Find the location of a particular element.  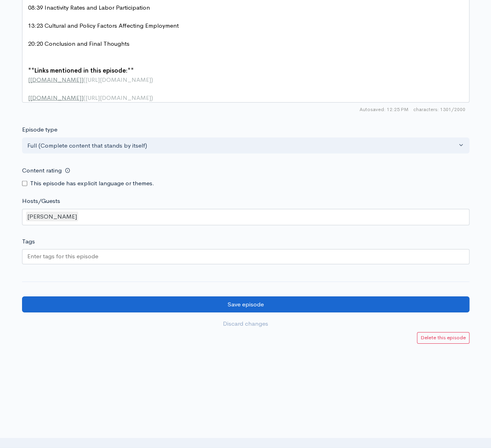

label: Content rating is located at coordinates (42, 171).